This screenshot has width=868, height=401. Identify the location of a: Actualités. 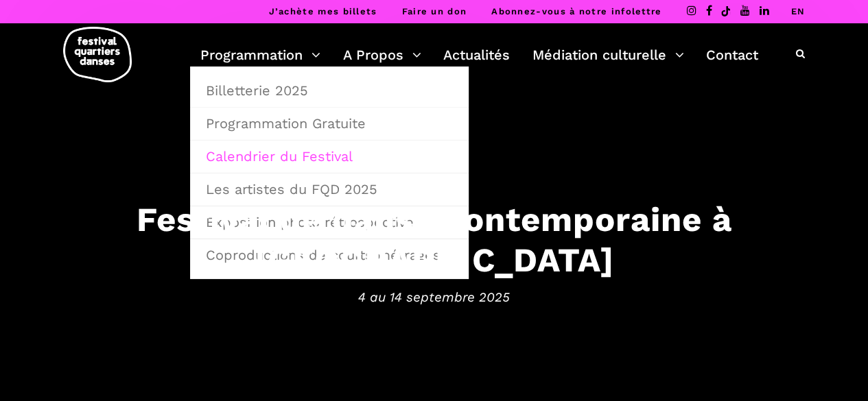
(476, 55).